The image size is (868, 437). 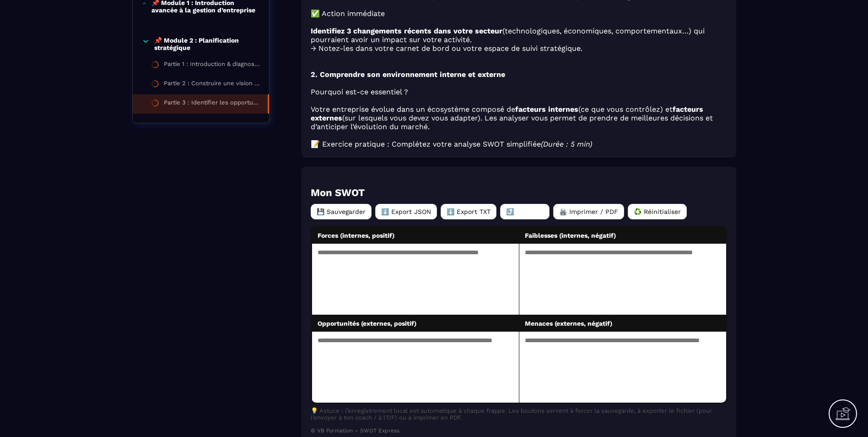 I want to click on p: Pourquoi est-ce essentiel ?, so click(x=519, y=92).